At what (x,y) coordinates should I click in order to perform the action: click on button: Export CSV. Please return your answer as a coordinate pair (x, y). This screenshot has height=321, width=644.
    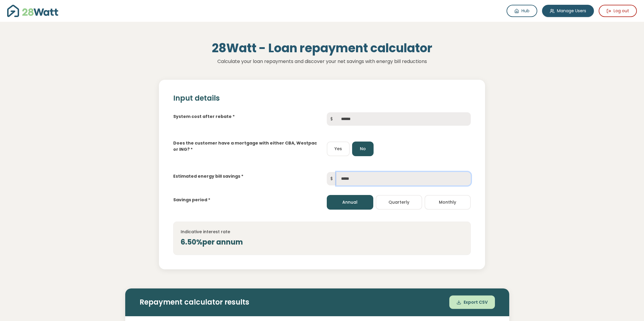
    Looking at the image, I should click on (472, 302).